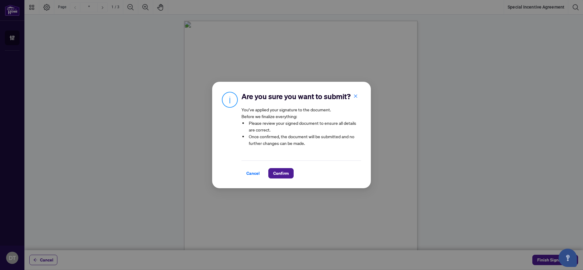 Image resolution: width=583 pixels, height=270 pixels. Describe the element at coordinates (301, 128) in the screenshot. I see `article: You’ve applied your signature to the document. Before we finalize everything:` at that location.